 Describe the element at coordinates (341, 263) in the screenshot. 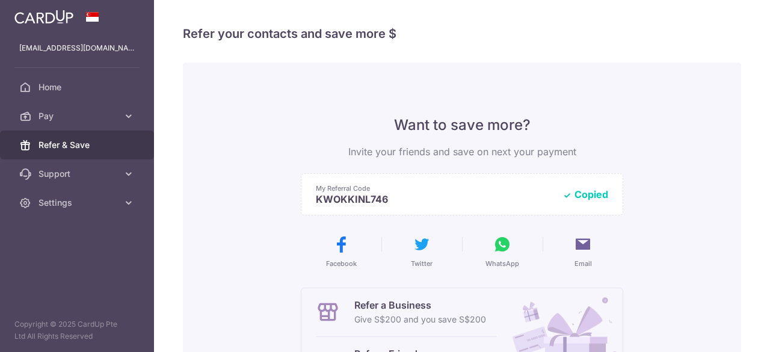

I see `span: Facebook` at that location.